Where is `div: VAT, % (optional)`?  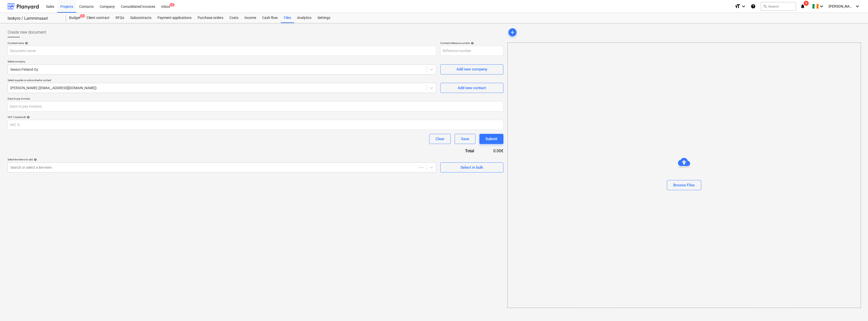
div: VAT, % (optional) is located at coordinates (256, 117).